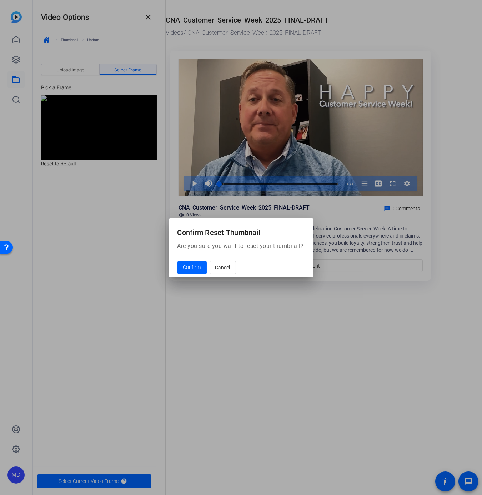 The image size is (482, 495). I want to click on span: Are you sure you want to reset your thumbnail?, so click(241, 246).